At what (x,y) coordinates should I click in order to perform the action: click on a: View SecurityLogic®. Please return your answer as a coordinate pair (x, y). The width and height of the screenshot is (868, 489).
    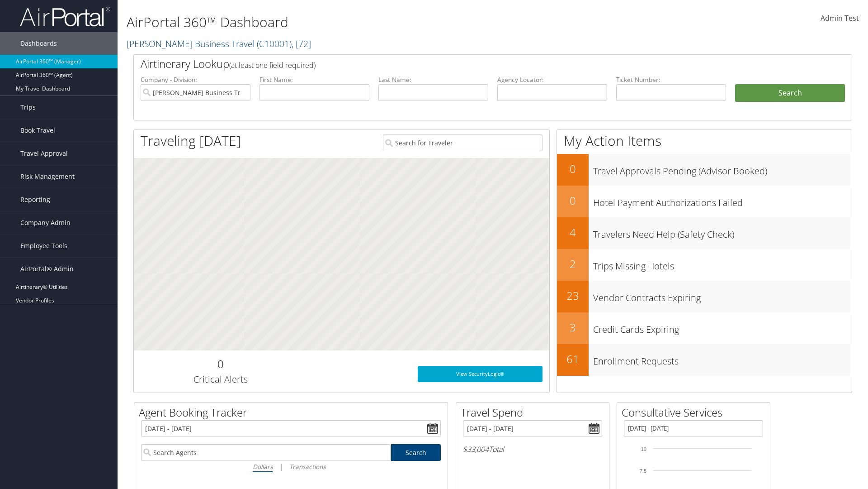
    Looking at the image, I should click on (480, 374).